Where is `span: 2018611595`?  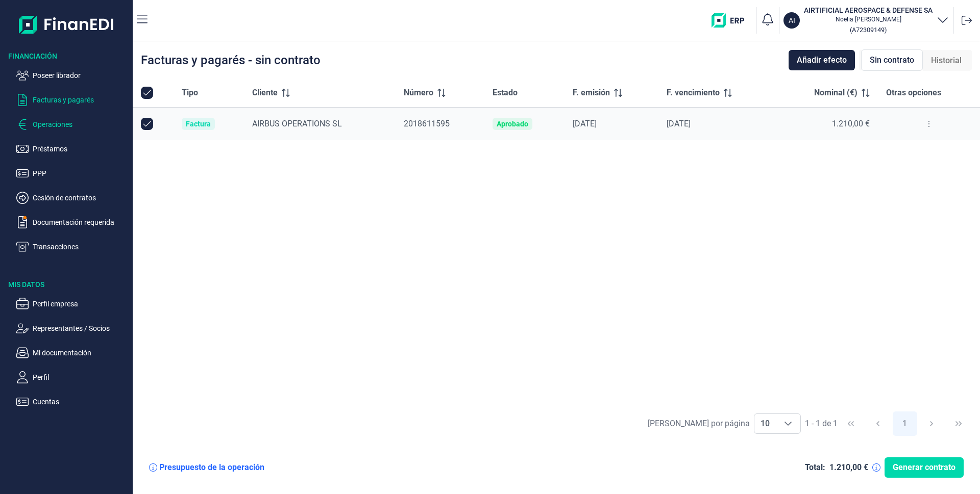
span: 2018611595 is located at coordinates (427, 123).